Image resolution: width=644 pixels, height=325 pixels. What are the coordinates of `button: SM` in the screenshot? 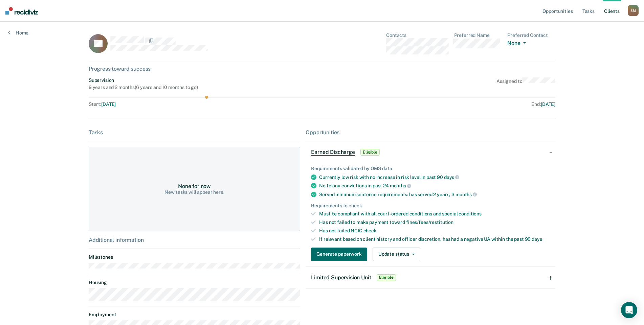 It's located at (633, 11).